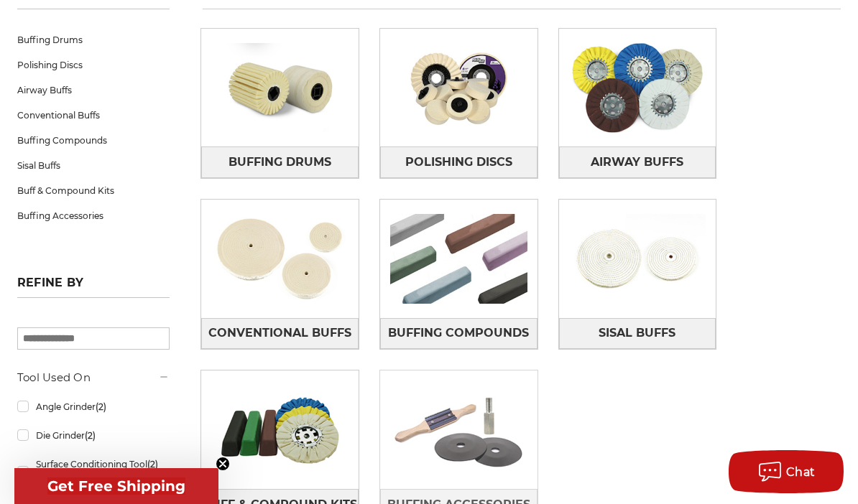  What do you see at coordinates (94, 472) in the screenshot?
I see `a: Surface Conditioning Tool` at bounding box center [94, 472].